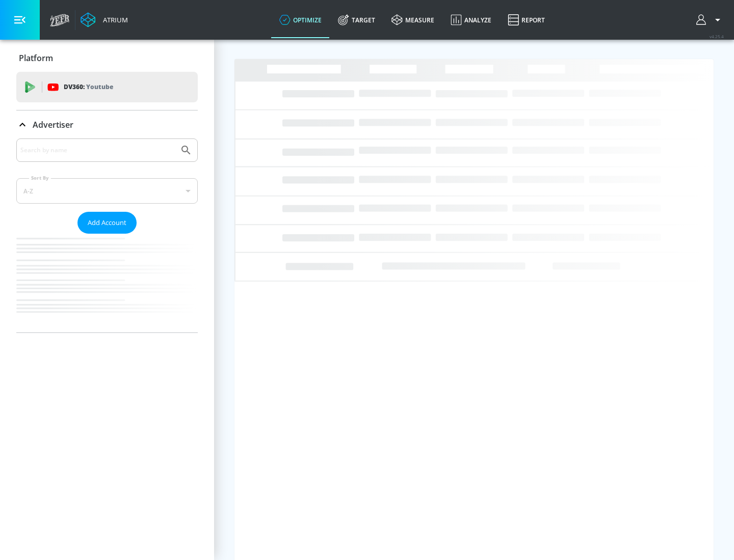 The image size is (734, 560). What do you see at coordinates (526, 20) in the screenshot?
I see `a: Report` at bounding box center [526, 20].